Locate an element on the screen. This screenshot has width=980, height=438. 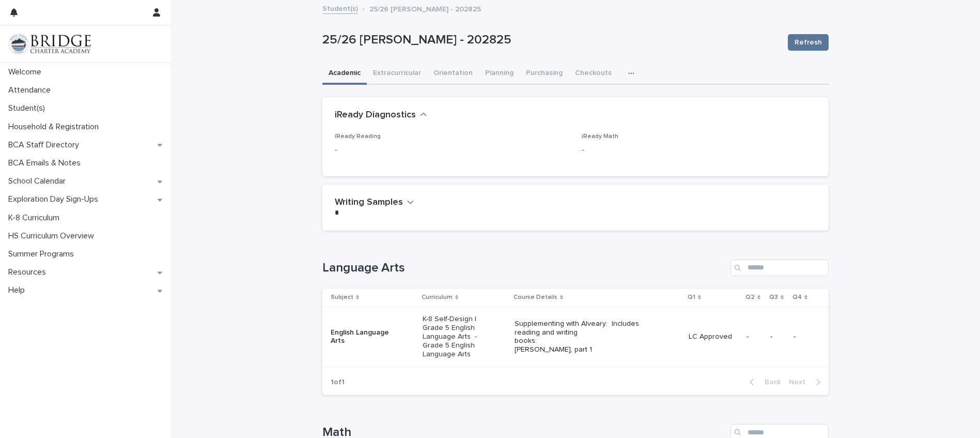
button: Next is located at coordinates (807, 382).